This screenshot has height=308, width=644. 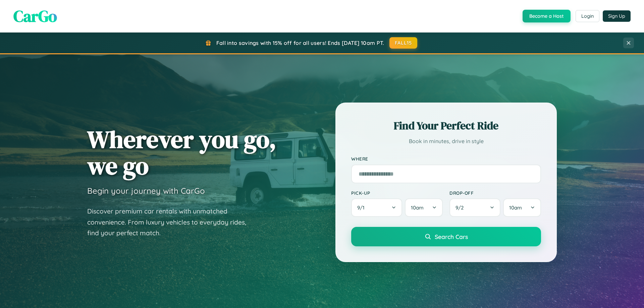 What do you see at coordinates (171, 222) in the screenshot?
I see `p: Discover premium car rentals with unmatched convenience. From luxury vehicles to everyday rides, ...` at bounding box center [171, 222].